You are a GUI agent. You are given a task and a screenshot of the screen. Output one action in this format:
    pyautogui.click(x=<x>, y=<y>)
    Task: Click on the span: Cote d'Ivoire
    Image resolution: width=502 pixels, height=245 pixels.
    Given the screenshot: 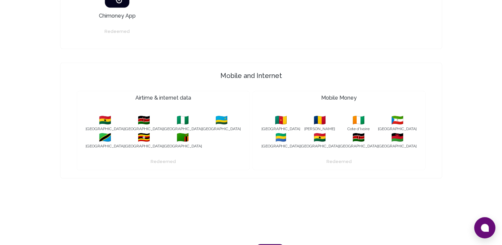 What is the action you would take?
    pyautogui.click(x=359, y=129)
    